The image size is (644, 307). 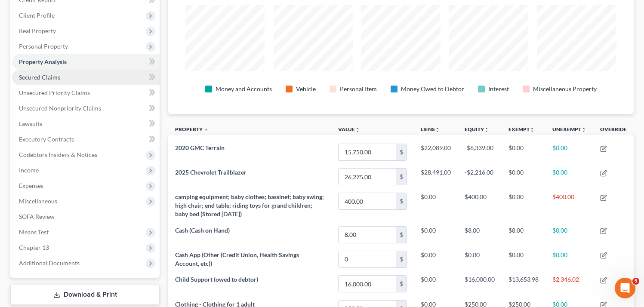 What do you see at coordinates (86, 108) in the screenshot?
I see `a: Unsecured Nonpriority Claims` at bounding box center [86, 108].